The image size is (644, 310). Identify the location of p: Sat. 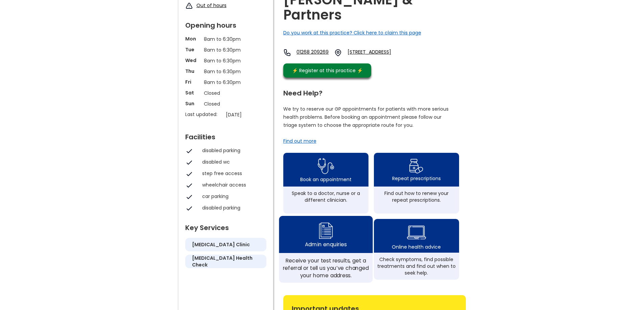
(193, 93).